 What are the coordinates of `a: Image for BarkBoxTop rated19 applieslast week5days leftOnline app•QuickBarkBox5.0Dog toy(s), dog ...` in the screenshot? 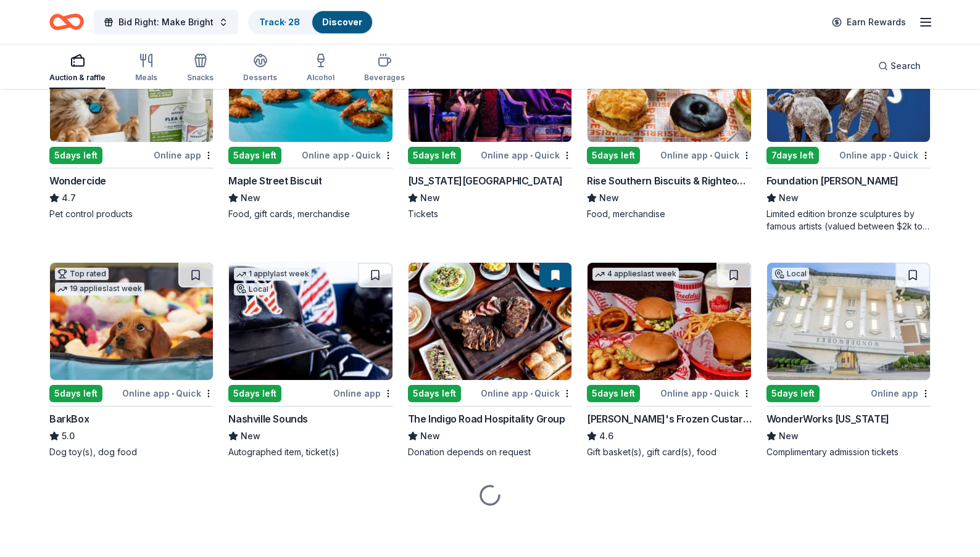 It's located at (132, 360).